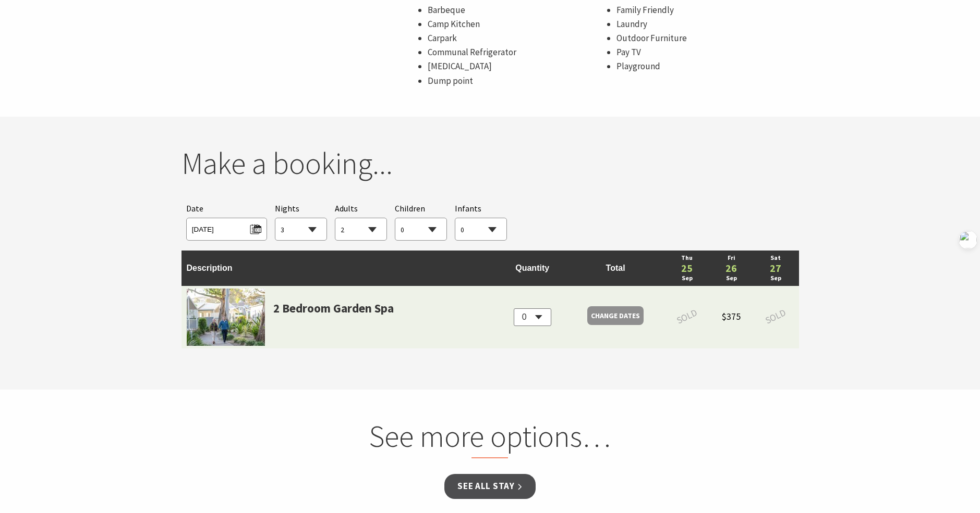  Describe the element at coordinates (705, 24) in the screenshot. I see `li: Laundry` at that location.